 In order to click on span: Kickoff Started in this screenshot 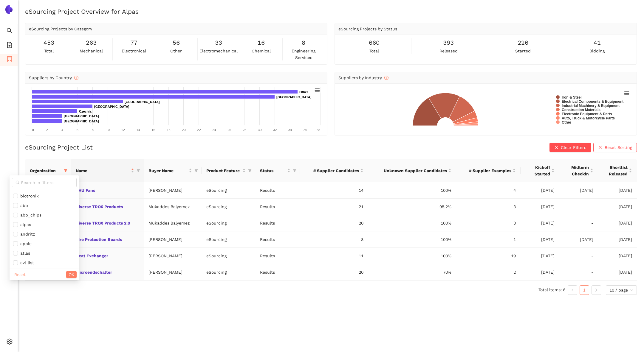, I will do `click(537, 171)`.